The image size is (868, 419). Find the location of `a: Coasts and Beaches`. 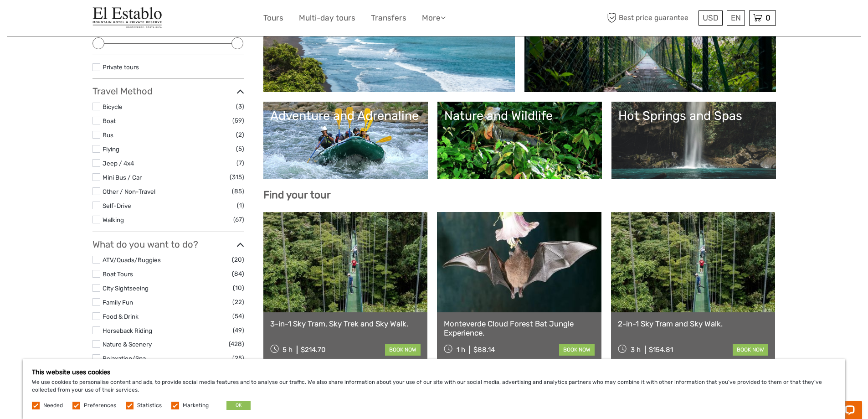

a: Coasts and Beaches is located at coordinates (389, 54).